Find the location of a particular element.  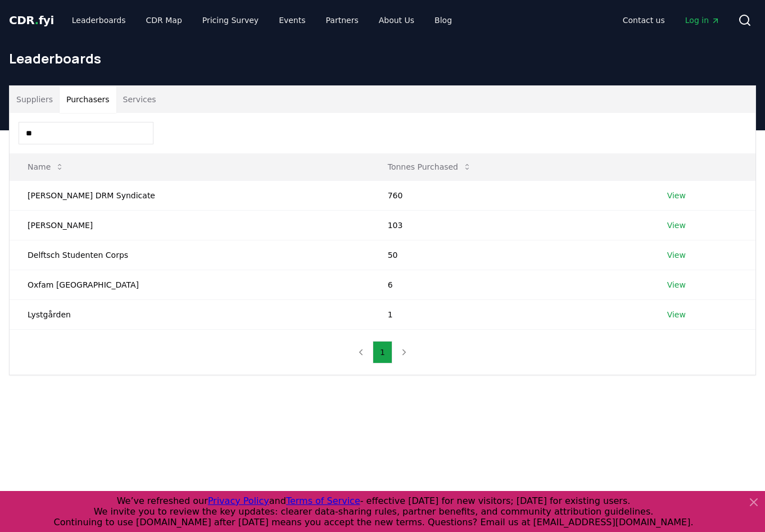

a: CDR.fyi is located at coordinates (32, 20).